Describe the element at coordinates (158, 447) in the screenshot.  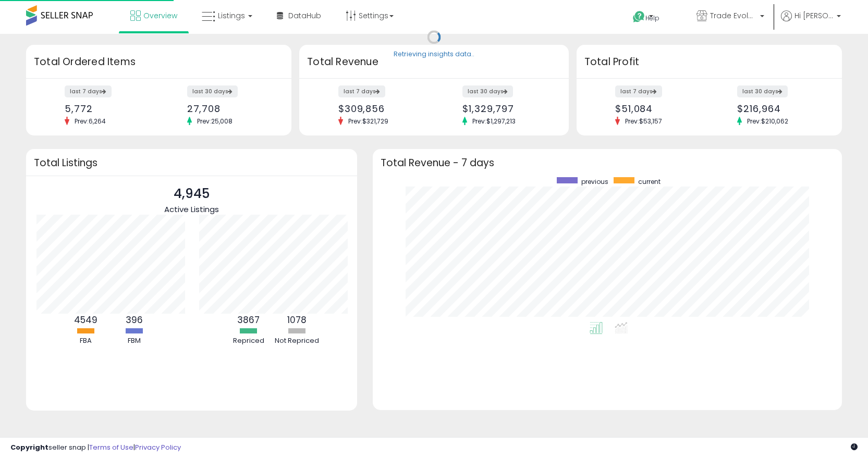
I see `a: Privacy Policy` at that location.